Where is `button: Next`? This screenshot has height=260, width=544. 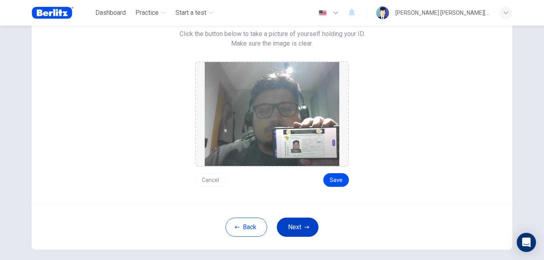 button: Next is located at coordinates (298, 228).